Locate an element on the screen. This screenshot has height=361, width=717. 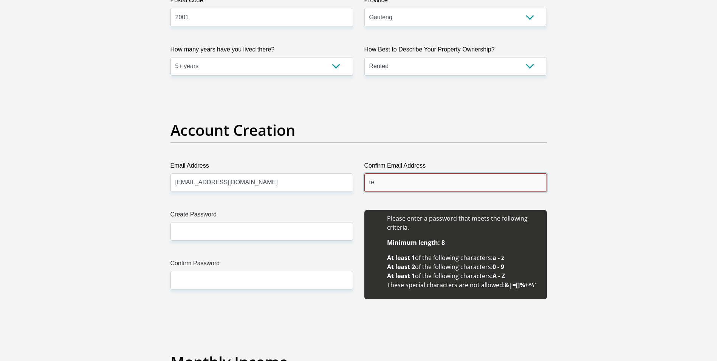
b: 0 - 9 is located at coordinates (498, 267).